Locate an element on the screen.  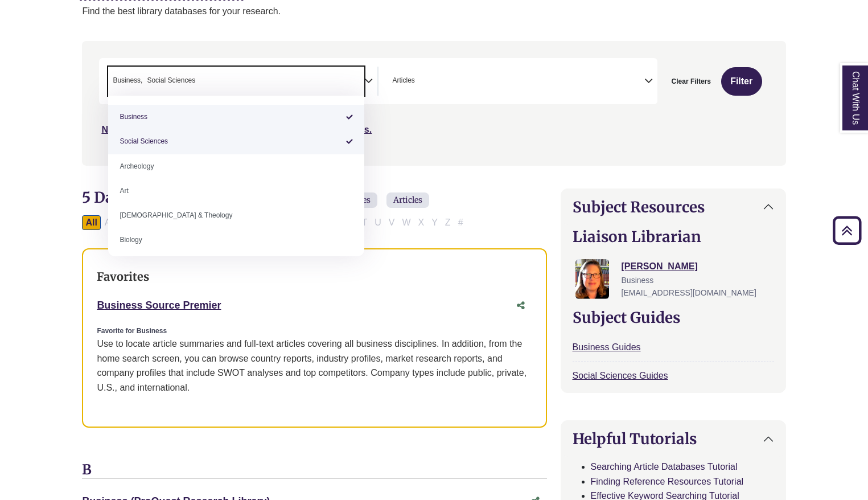
a: Not sure where to start? Check our Recommended Databases. is located at coordinates (236, 129).